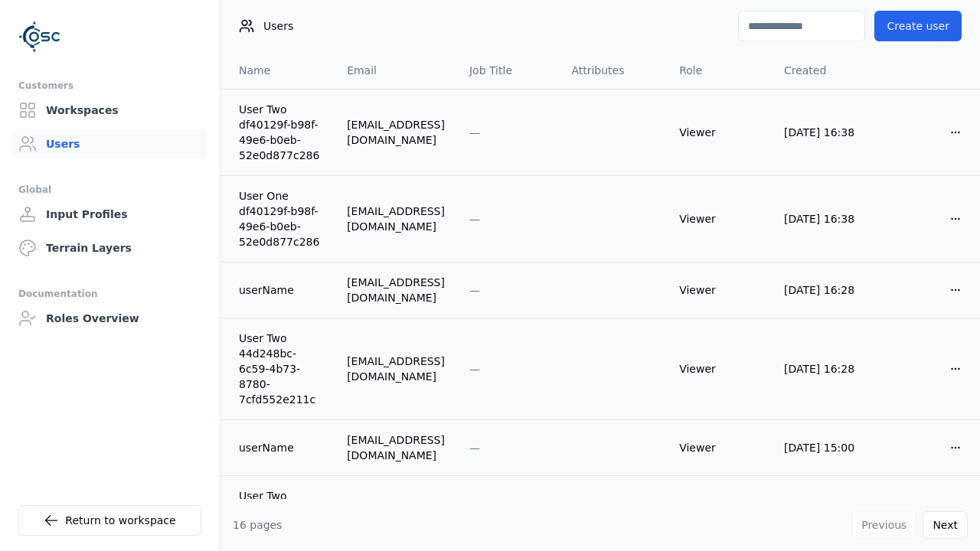 The image size is (980, 551). Describe the element at coordinates (257, 525) in the screenshot. I see `span: 16 pages` at that location.